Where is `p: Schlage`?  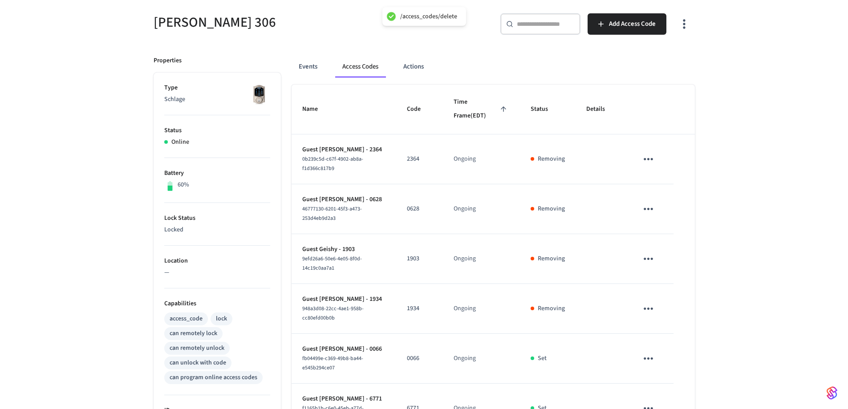 p: Schlage is located at coordinates (217, 99).